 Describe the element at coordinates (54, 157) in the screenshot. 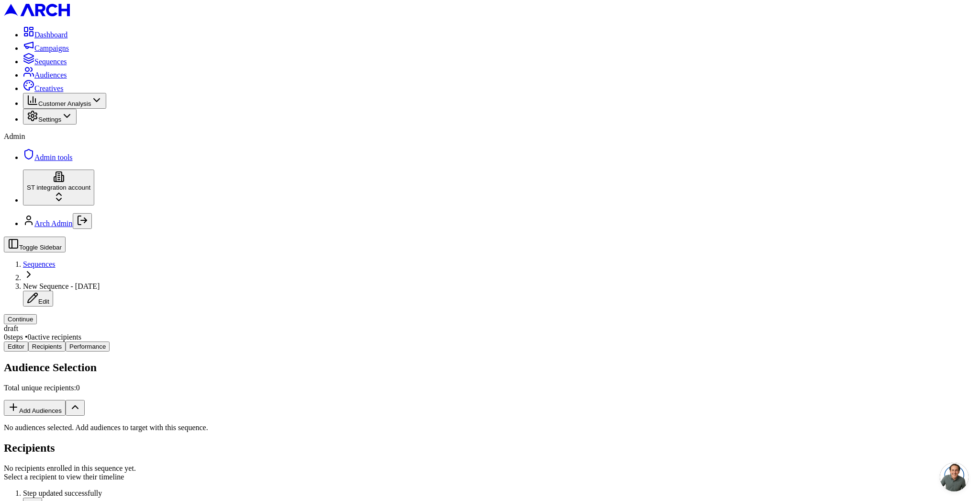

I see `span: Admin tools` at that location.